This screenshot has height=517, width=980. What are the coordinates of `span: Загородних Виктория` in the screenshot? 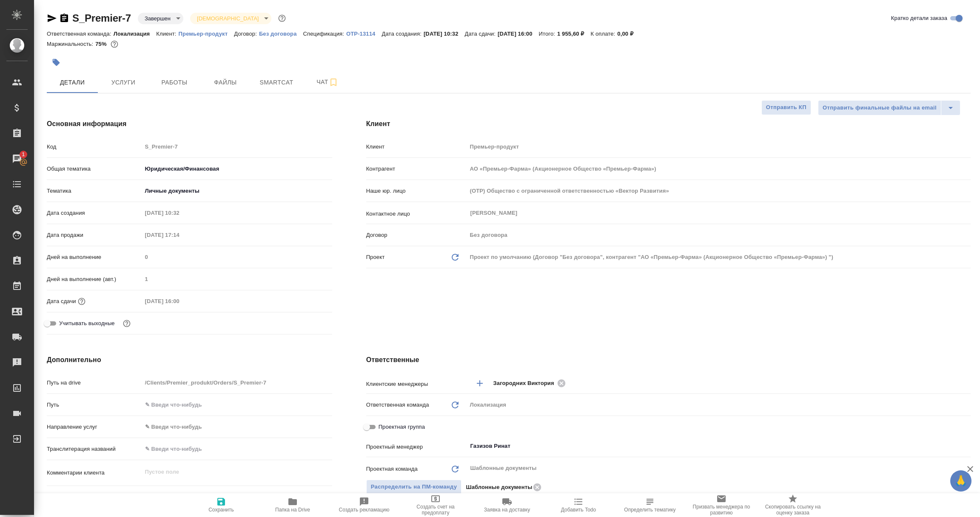 It's located at (526, 384).